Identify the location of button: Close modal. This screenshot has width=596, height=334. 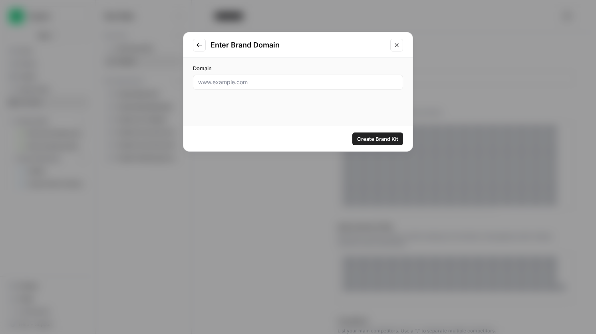
(397, 45).